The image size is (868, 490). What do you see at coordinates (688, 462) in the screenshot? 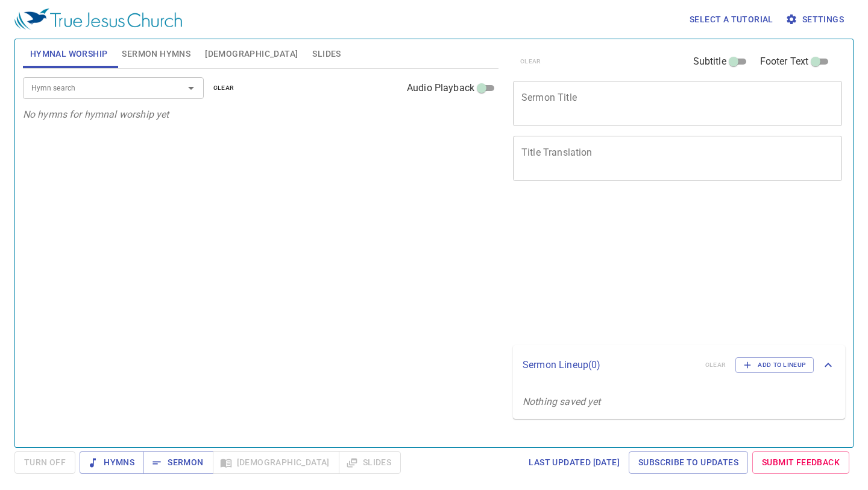
I see `a: Subscribe to Updates` at bounding box center [688, 462].